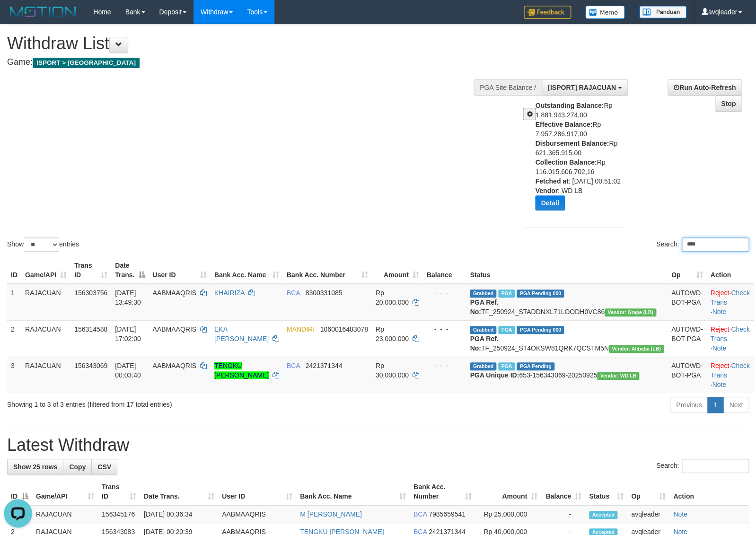 The height and width of the screenshot is (535, 756). Describe the element at coordinates (606, 491) in the screenshot. I see `th: Status: activate to sort column ascending` at that location.